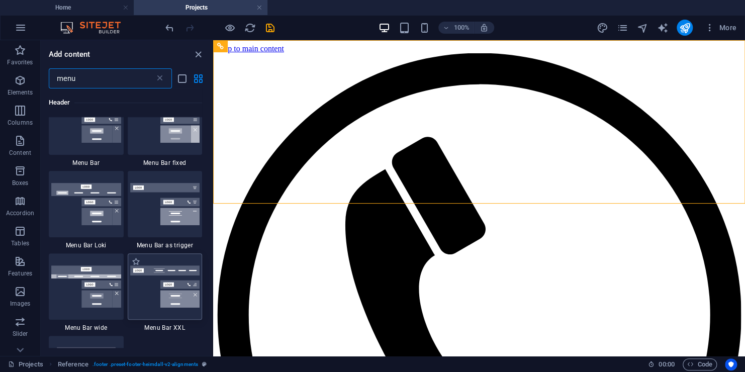  Describe the element at coordinates (484, 28) in the screenshot. I see `i: On resize automatically adjust zoom level to fit chosen device.` at that location.